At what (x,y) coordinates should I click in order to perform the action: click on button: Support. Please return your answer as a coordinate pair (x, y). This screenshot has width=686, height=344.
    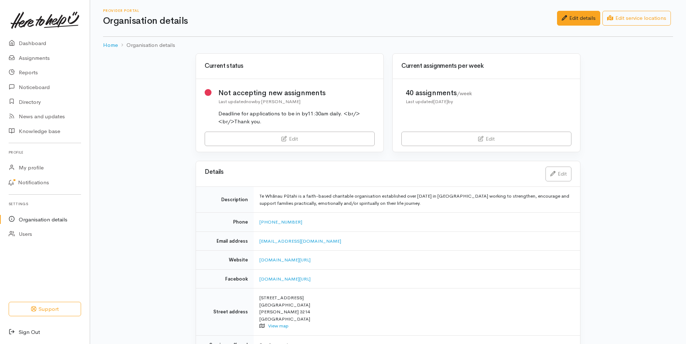
    Looking at the image, I should click on (45, 309).